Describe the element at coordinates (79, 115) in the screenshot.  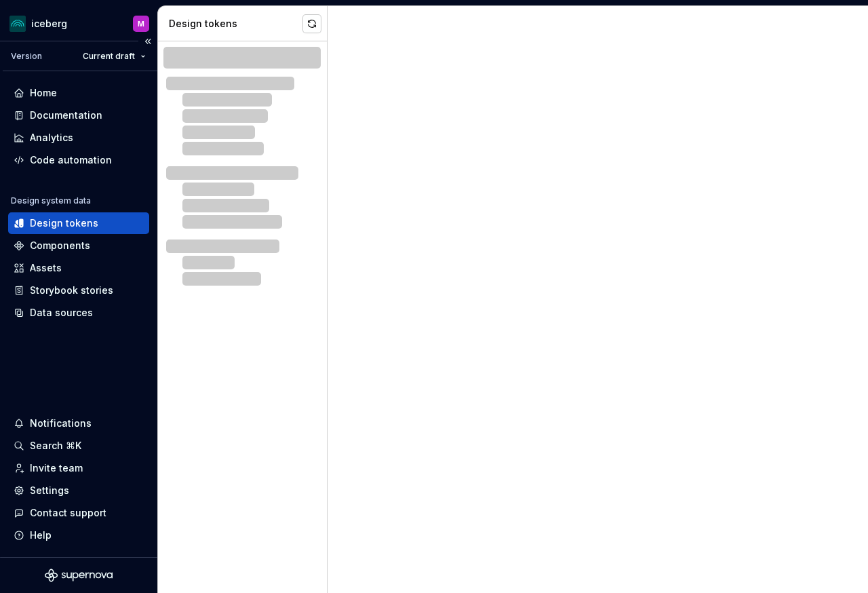
I see `a: Documentation` at that location.